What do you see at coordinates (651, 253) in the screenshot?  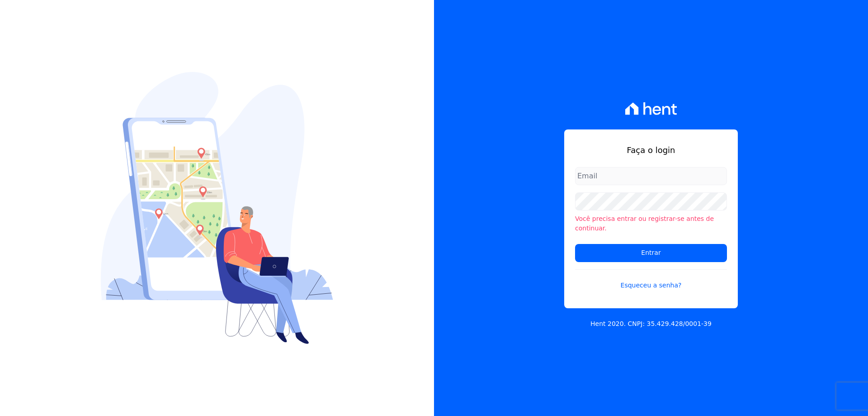 I see `input: Entrar` at bounding box center [651, 253].